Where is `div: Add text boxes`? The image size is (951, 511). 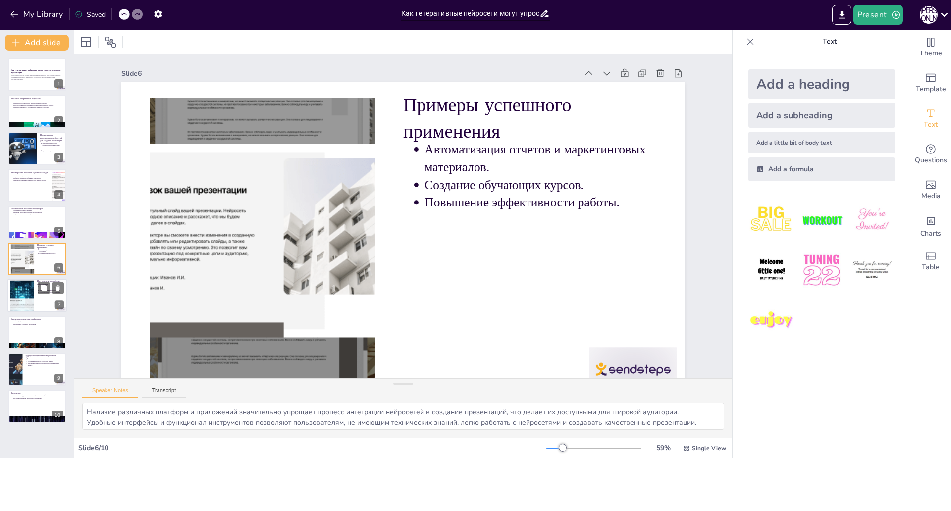
div: Add text boxes is located at coordinates (931, 119).